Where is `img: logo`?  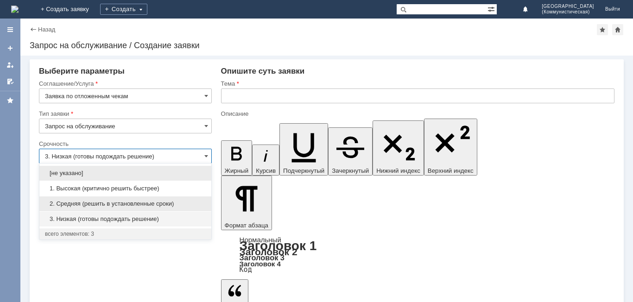 img: logo is located at coordinates (15, 9).